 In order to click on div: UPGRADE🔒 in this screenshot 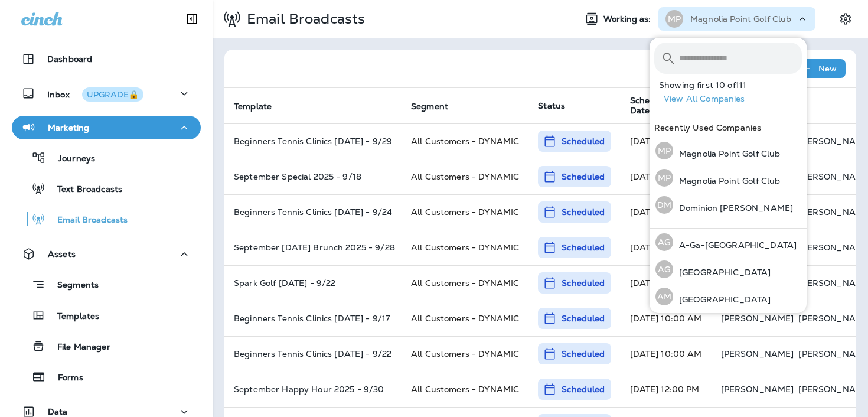, I will do `click(113, 95)`.